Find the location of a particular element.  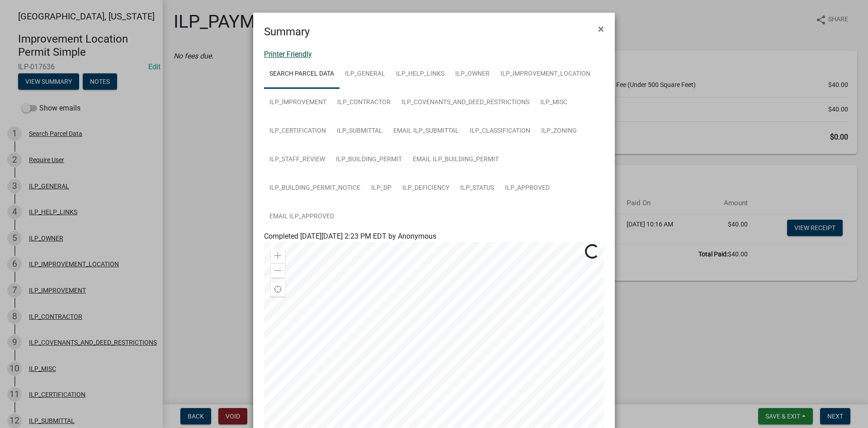

div: Find my location is located at coordinates (278, 290).